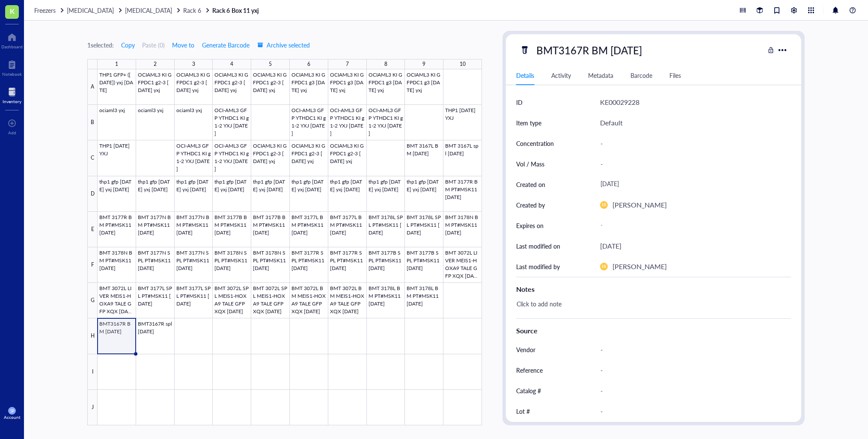 This screenshot has width=868, height=439. Describe the element at coordinates (538, 266) in the screenshot. I see `div: Last modified by` at that location.